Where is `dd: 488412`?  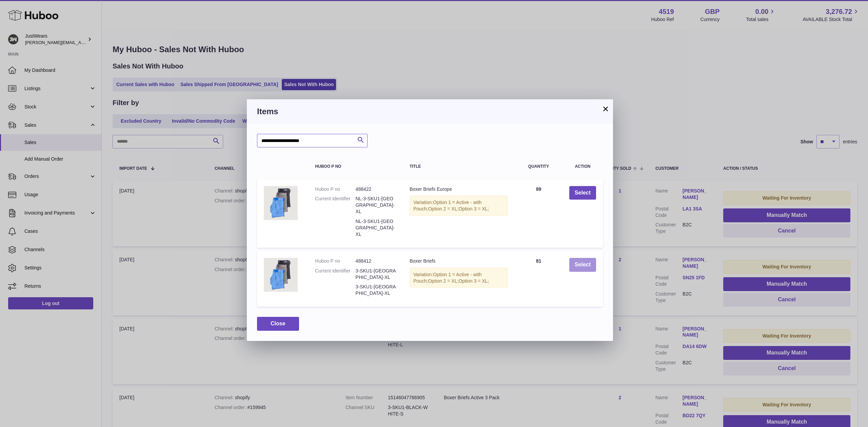 dd: 488412 is located at coordinates (376, 261).